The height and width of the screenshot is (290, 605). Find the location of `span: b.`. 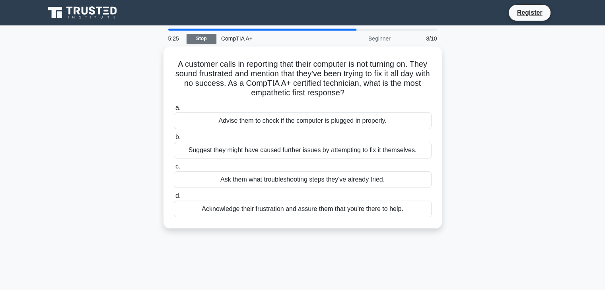

span: b. is located at coordinates (178, 137).